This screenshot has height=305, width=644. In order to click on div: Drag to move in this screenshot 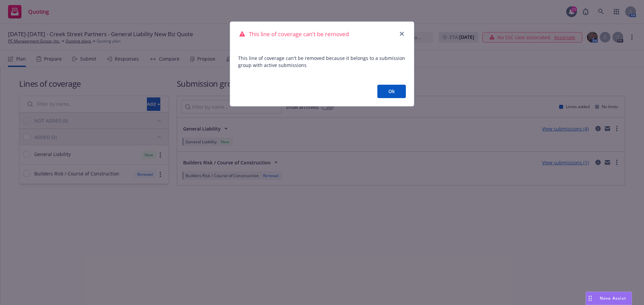, I will do `click(590, 299)`.